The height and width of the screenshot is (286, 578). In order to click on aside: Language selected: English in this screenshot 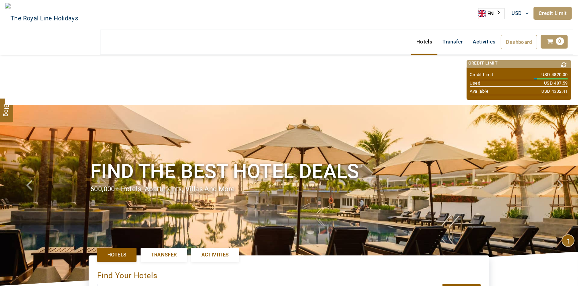, I will do `click(491, 14)`.